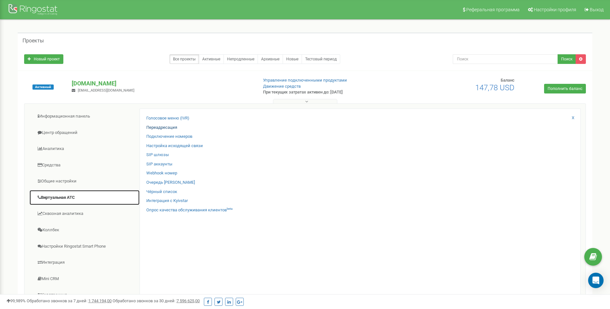 This screenshot has width=610, height=309. Describe the element at coordinates (85, 165) in the screenshot. I see `a: Средства` at that location.